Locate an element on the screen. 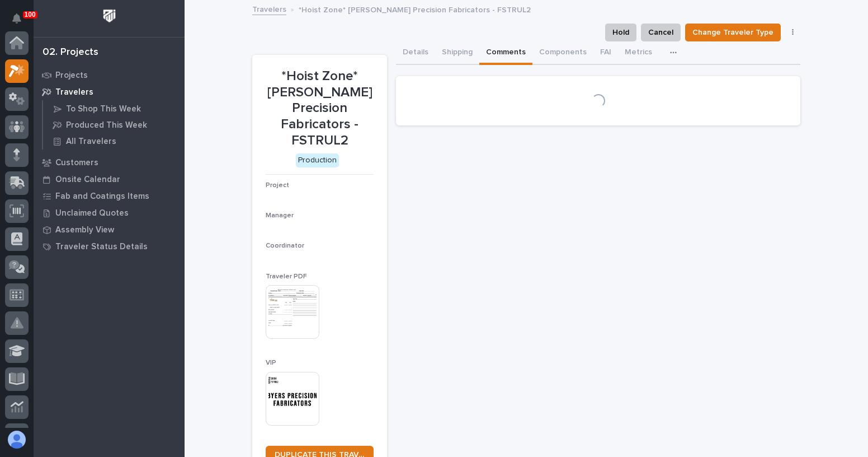  button: FAI is located at coordinates (606, 53).